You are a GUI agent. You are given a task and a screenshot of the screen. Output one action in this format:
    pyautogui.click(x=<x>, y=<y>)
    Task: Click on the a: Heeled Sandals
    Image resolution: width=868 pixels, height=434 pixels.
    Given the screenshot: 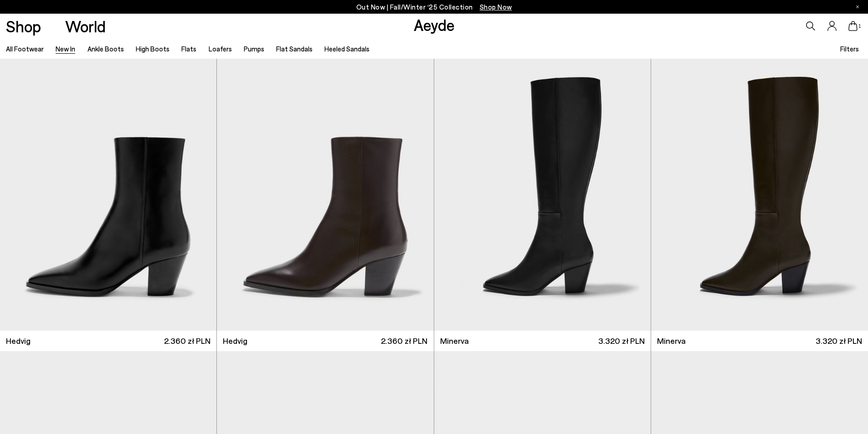 What is the action you would take?
    pyautogui.click(x=347, y=49)
    